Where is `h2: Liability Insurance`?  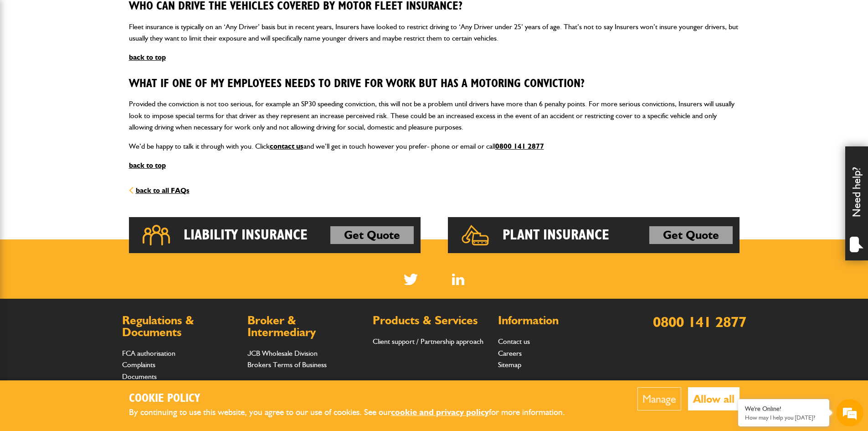
h2: Liability Insurance is located at coordinates (245, 235).